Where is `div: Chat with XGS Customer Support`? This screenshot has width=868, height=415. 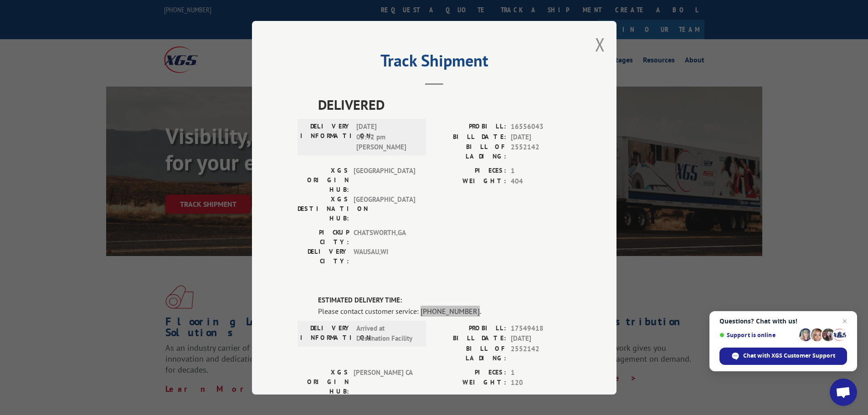
div: Chat with XGS Customer Support is located at coordinates (783, 356).